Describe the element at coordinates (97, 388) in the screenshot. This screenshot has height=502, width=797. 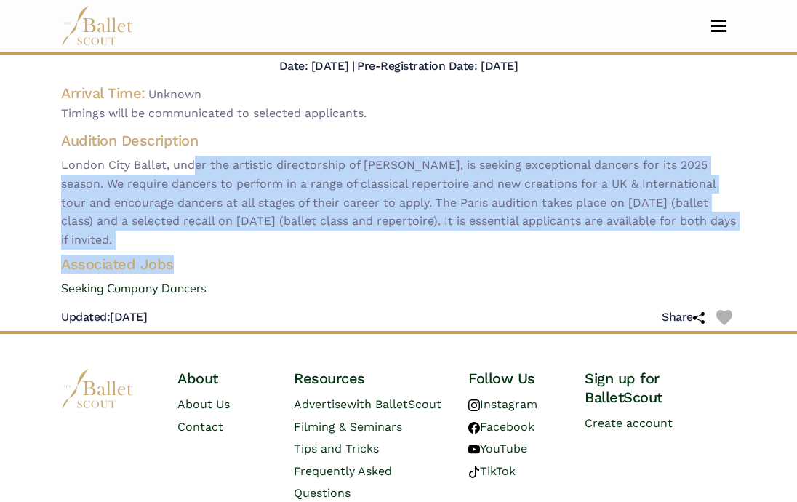
I see `img: logo` at that location.